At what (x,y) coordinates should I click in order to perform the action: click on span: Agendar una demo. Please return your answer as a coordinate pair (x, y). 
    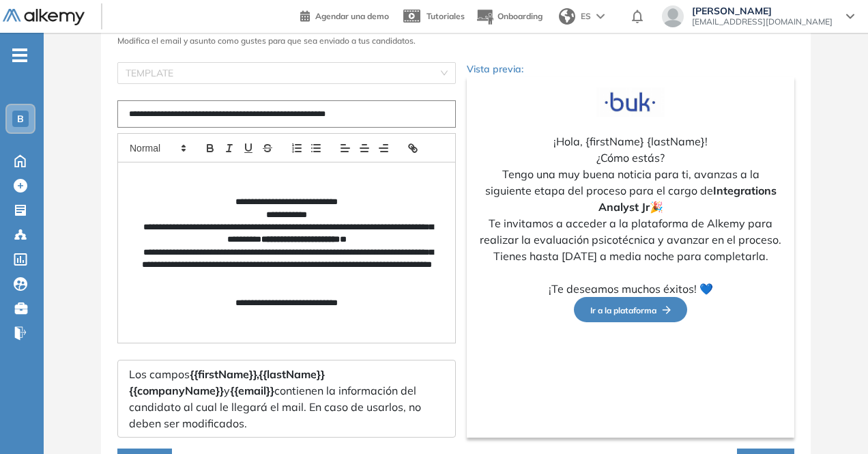
    Looking at the image, I should click on (352, 16).